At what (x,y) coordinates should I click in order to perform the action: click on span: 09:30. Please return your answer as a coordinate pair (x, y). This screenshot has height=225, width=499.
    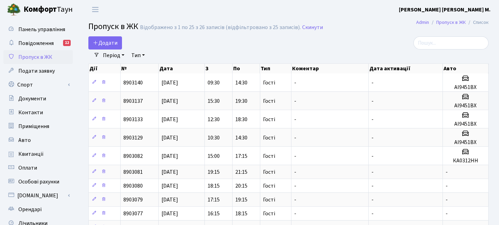
    Looking at the image, I should click on (213, 83).